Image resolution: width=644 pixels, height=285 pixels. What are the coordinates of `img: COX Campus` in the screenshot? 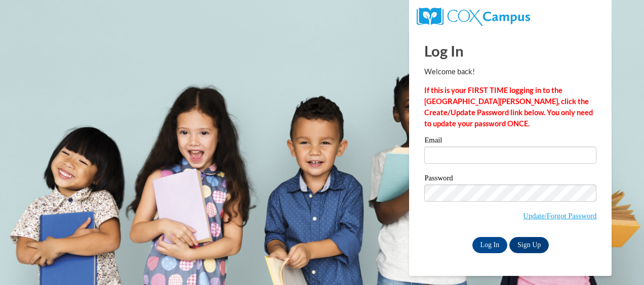 It's located at (473, 17).